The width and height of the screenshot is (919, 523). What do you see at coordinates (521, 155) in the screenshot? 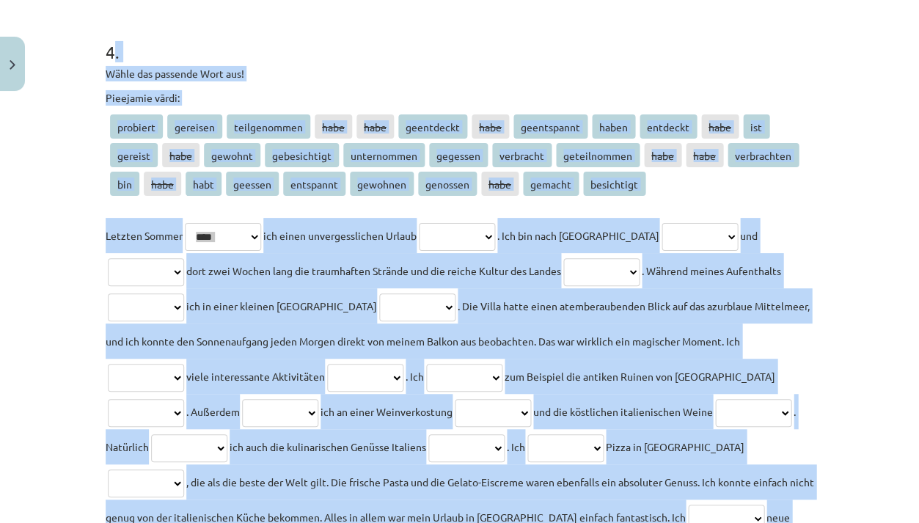
I see `span: verbracht` at bounding box center [521, 155].